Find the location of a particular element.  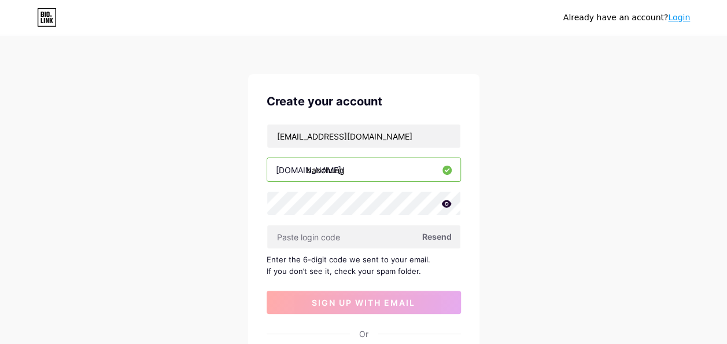

button: sign up with email is located at coordinates (364, 302).